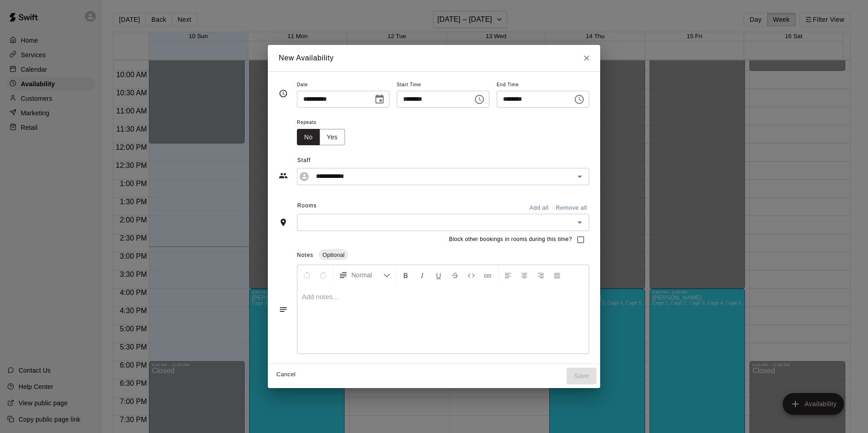  What do you see at coordinates (455, 275) in the screenshot?
I see `button: Format Strikethrough` at bounding box center [455, 275].